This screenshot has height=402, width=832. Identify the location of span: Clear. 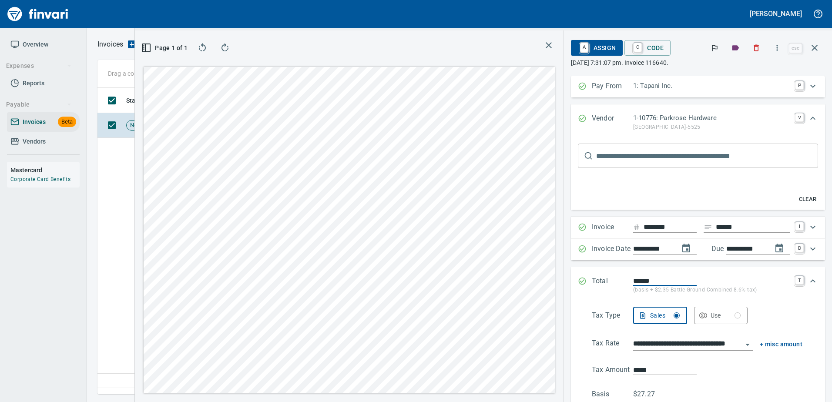
(807, 199).